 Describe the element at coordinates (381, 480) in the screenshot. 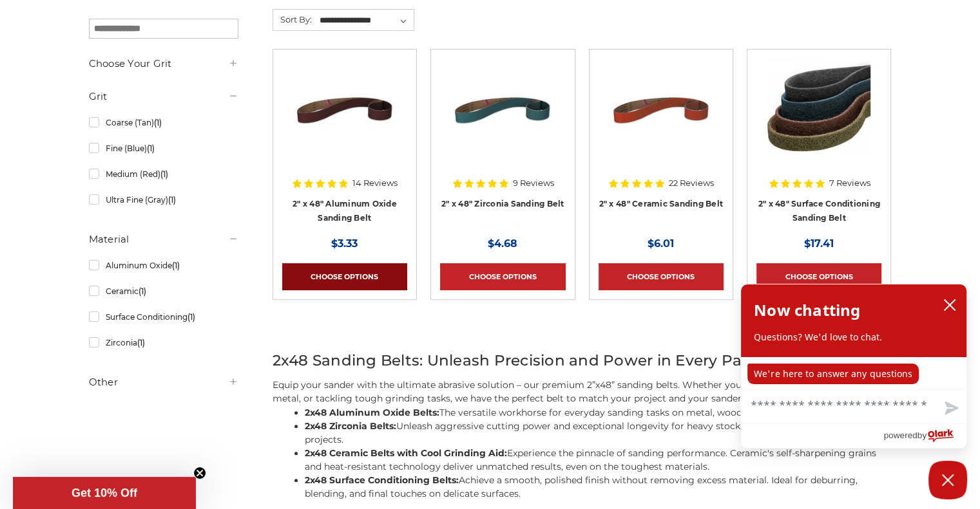

I see `strong: 2x48 Surface Conditioning Belts:` at that location.